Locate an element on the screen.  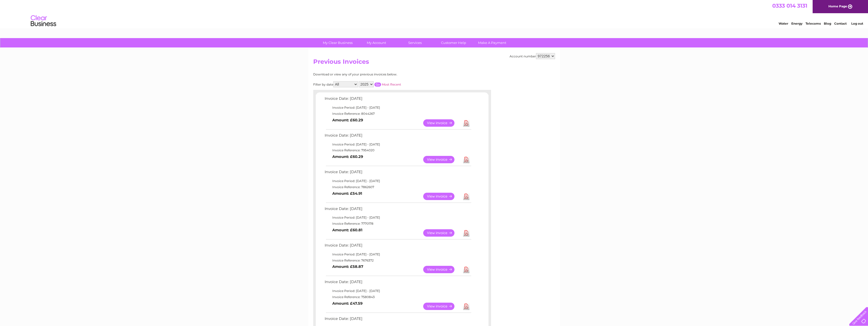
a: Services is located at coordinates (415, 43).